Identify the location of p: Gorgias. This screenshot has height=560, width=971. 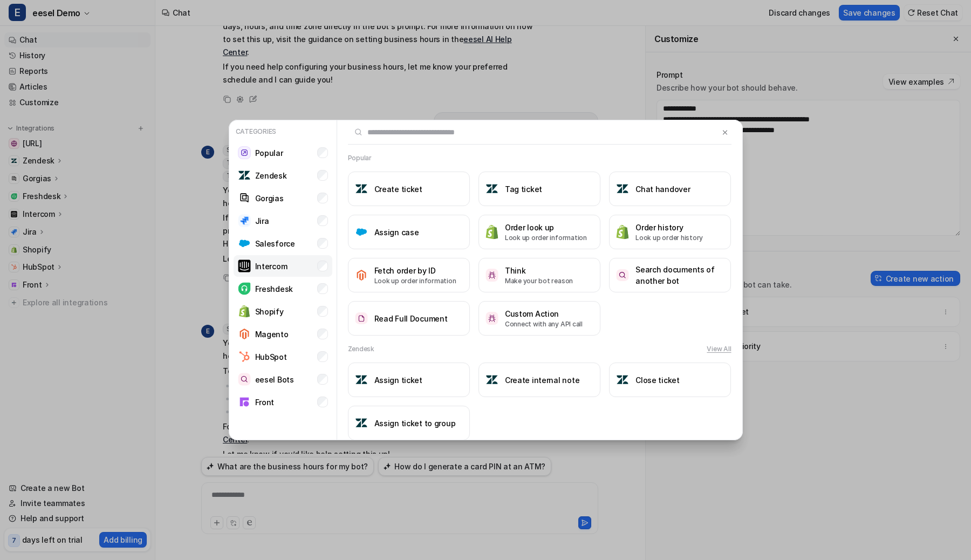
(269, 198).